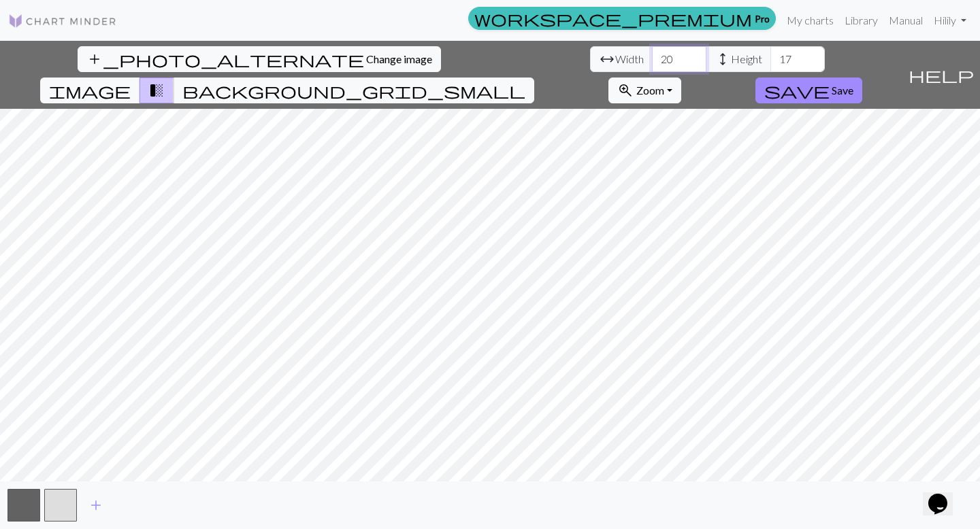  I want to click on span: Change image, so click(399, 58).